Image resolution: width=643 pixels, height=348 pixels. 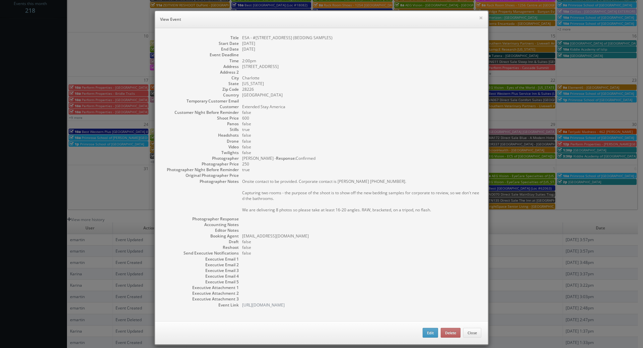 What do you see at coordinates (200, 43) in the screenshot?
I see `dt: Start Date` at bounding box center [200, 43].